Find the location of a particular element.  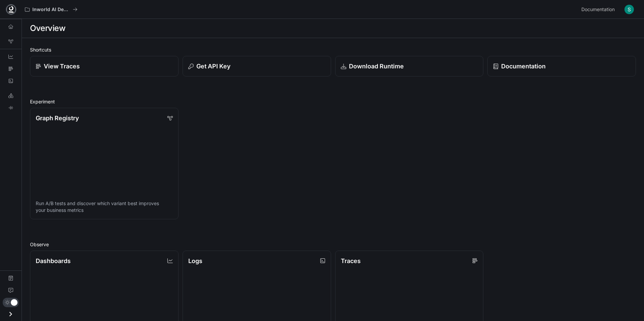

button: Open drawer is located at coordinates (10, 314).